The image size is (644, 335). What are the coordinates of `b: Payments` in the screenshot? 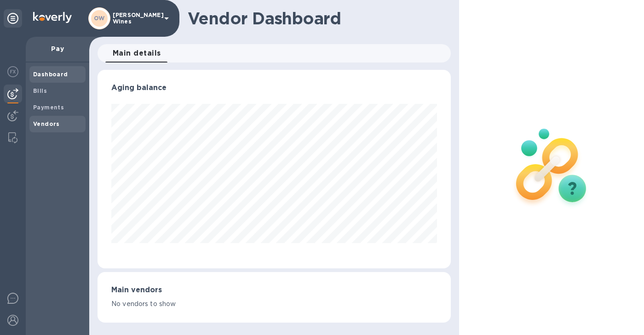 It's located at (48, 107).